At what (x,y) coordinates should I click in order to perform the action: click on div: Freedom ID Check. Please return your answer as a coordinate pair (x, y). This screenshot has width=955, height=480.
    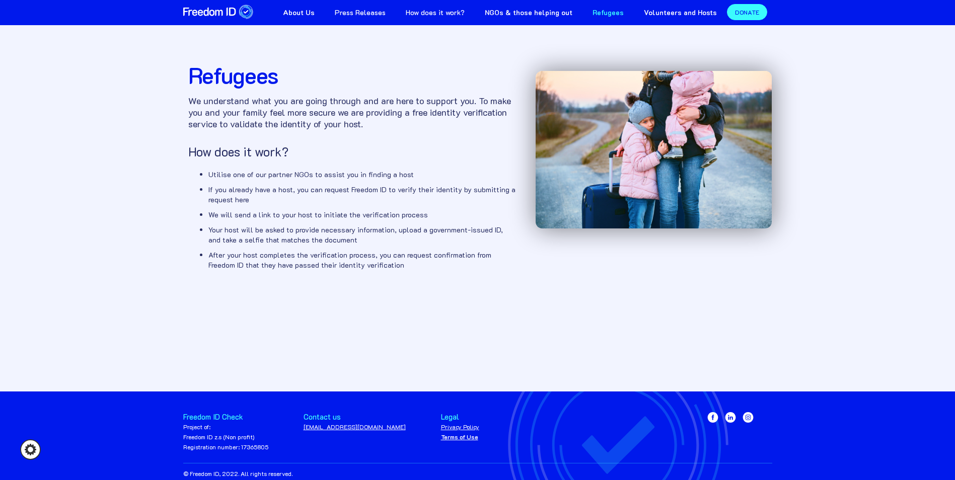
    Looking at the image, I should click on (226, 417).